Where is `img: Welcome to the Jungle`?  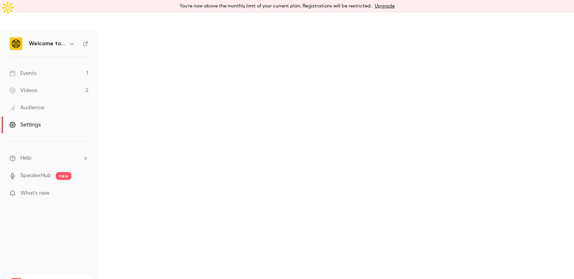 img: Welcome to the Jungle is located at coordinates (16, 44).